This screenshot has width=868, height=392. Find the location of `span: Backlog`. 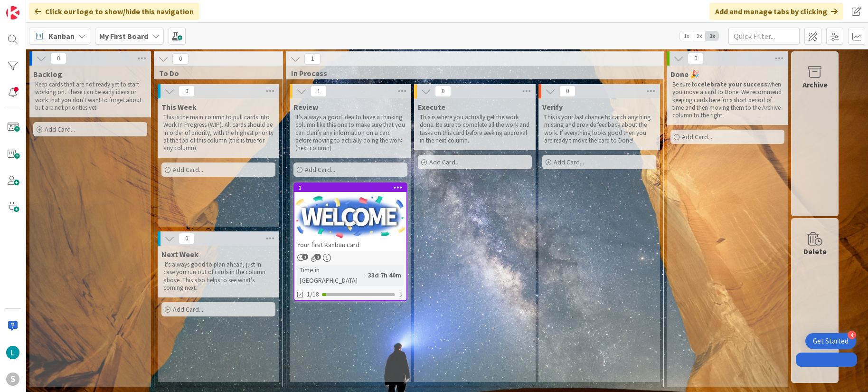

span: Backlog is located at coordinates (48, 74).